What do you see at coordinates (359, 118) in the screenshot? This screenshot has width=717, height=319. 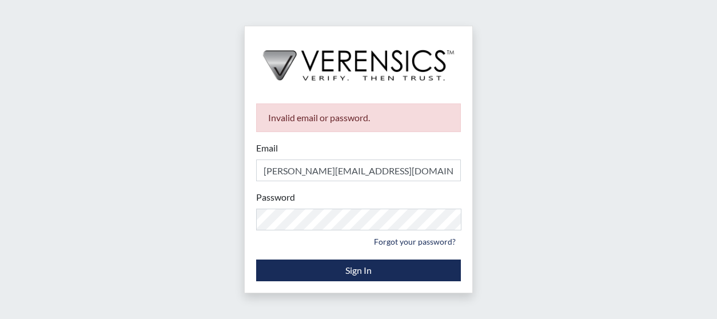 I see `div: Invalid email or password.` at bounding box center [359, 118].